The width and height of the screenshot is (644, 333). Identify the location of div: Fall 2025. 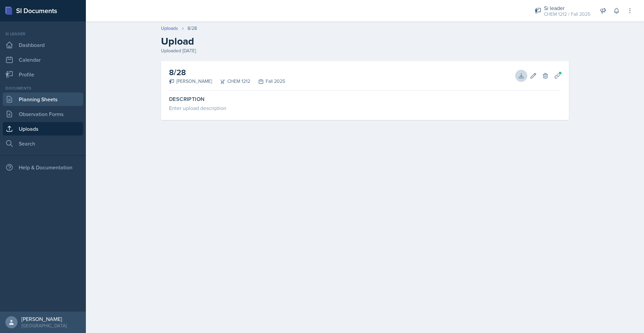
(268, 81).